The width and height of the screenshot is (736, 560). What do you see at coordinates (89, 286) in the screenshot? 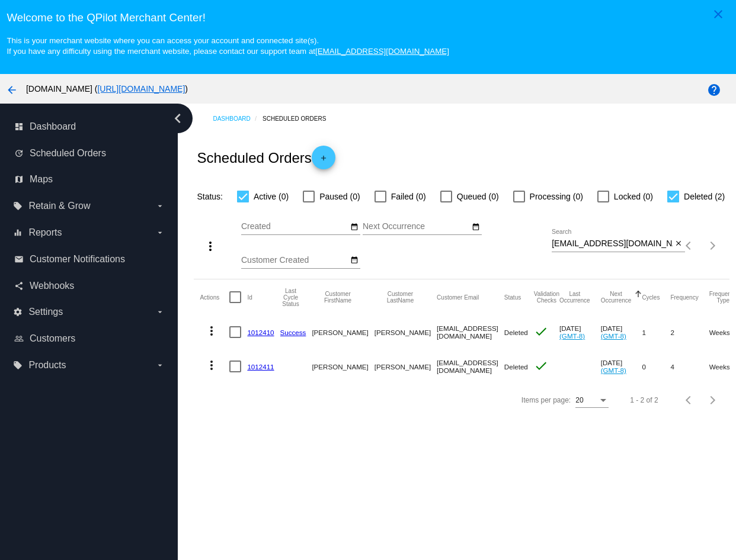
I see `a: share Webhooks` at bounding box center [89, 286].